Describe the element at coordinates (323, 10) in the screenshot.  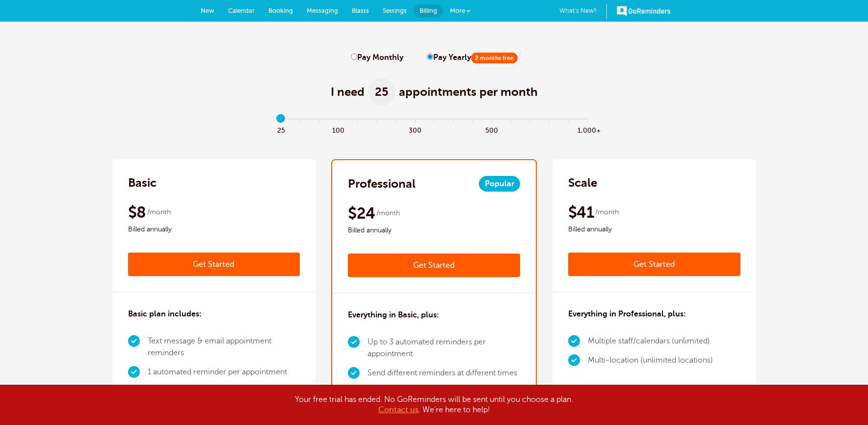
I see `span: Messaging` at that location.